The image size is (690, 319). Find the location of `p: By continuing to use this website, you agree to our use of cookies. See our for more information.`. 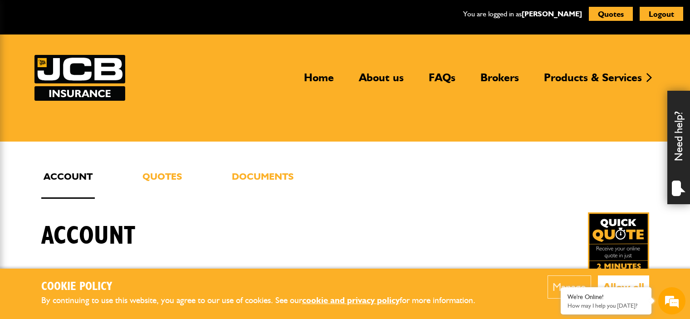

p: By continuing to use this website, you agree to our use of cookies. See our for more information. is located at coordinates (266, 300).